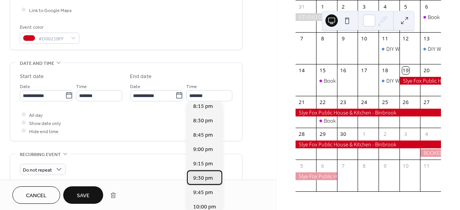 The image size is (460, 210). I want to click on div: 18, so click(384, 70).